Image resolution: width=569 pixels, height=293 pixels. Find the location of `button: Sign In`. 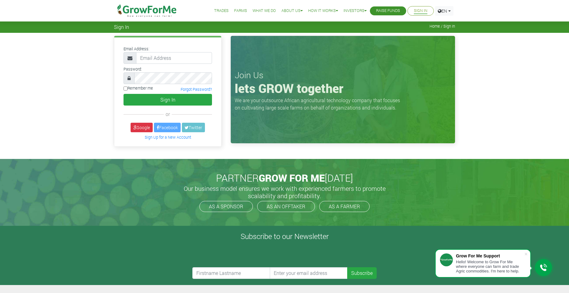

button: Sign In is located at coordinates (168, 100).